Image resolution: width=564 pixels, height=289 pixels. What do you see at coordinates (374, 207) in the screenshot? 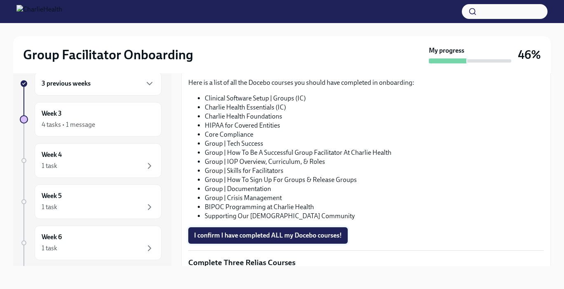
I see `li: BIPOC Programming at Charlie Health` at bounding box center [374, 207].